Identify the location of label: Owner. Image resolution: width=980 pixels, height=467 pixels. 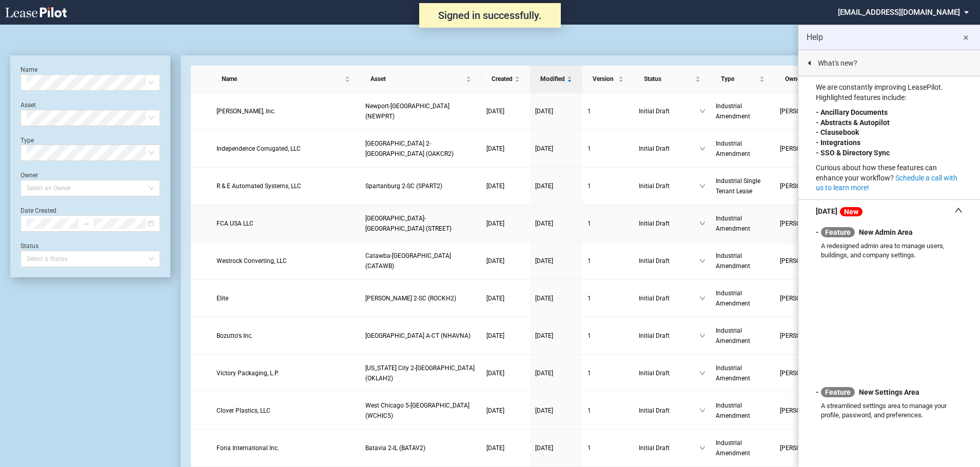
(29, 176).